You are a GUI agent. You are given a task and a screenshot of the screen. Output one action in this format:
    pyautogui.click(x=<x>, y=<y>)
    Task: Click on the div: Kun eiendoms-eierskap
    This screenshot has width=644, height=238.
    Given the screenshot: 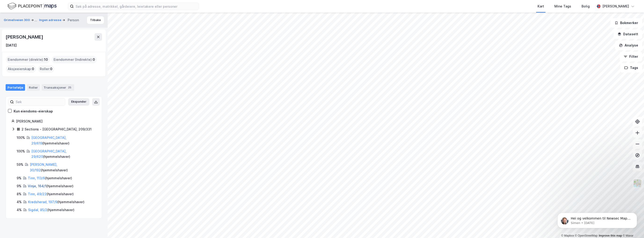 What is the action you would take?
    pyautogui.click(x=33, y=111)
    